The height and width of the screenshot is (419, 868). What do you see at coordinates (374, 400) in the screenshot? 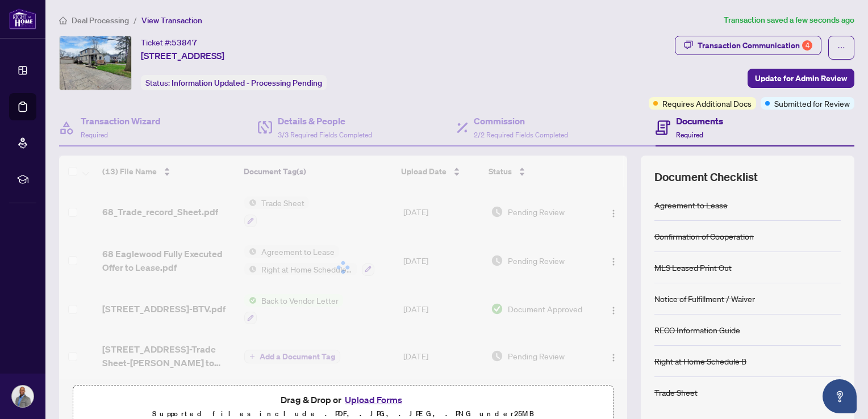
I see `button: Upload Forms` at bounding box center [374, 400].